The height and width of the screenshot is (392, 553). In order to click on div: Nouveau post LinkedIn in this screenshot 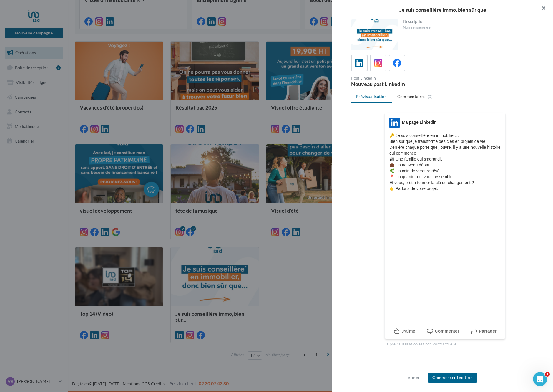, I will do `click(397, 84)`.